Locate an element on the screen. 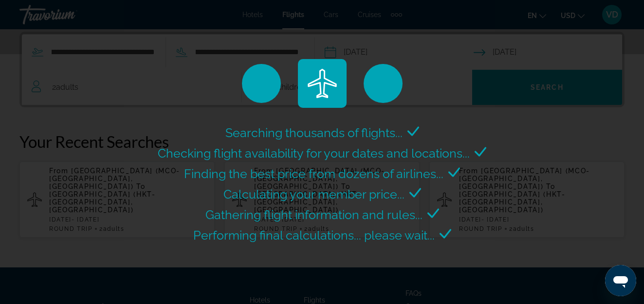 The image size is (644, 304). span: Finding the best price from dozens of airlines... is located at coordinates (314, 174).